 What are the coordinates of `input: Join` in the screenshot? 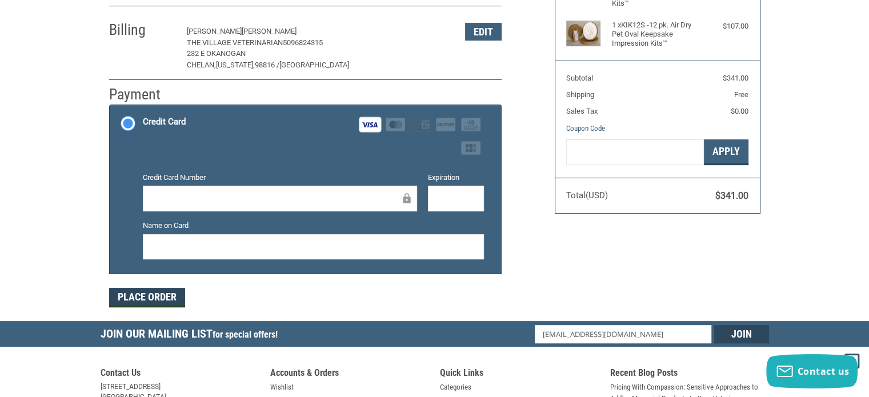 It's located at (741, 334).